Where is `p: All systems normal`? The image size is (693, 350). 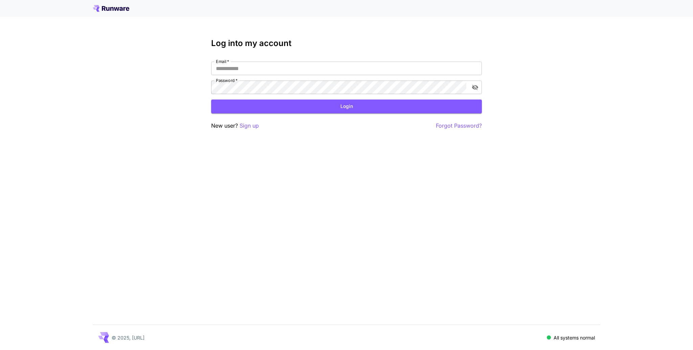
p: All systems normal is located at coordinates (574, 337).